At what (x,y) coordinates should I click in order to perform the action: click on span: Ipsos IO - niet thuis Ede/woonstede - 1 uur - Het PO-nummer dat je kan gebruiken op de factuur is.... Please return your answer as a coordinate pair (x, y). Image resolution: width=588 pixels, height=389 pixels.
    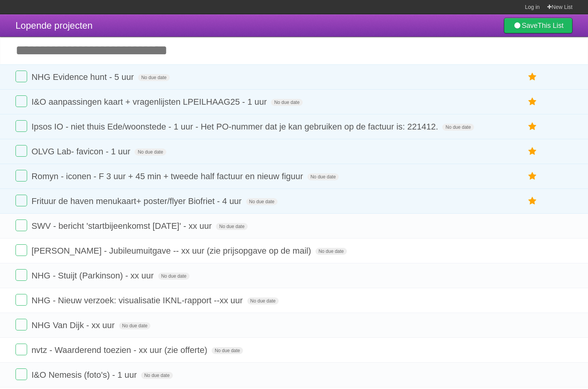
    Looking at the image, I should click on (236, 126).